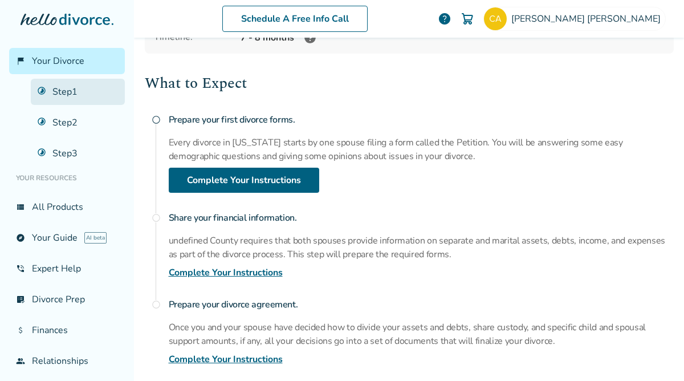  What do you see at coordinates (95, 238) in the screenshot?
I see `span: AI beta` at bounding box center [95, 238].